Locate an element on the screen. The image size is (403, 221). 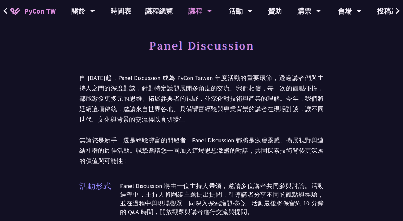
h1: Panel Discussion is located at coordinates (202, 45).